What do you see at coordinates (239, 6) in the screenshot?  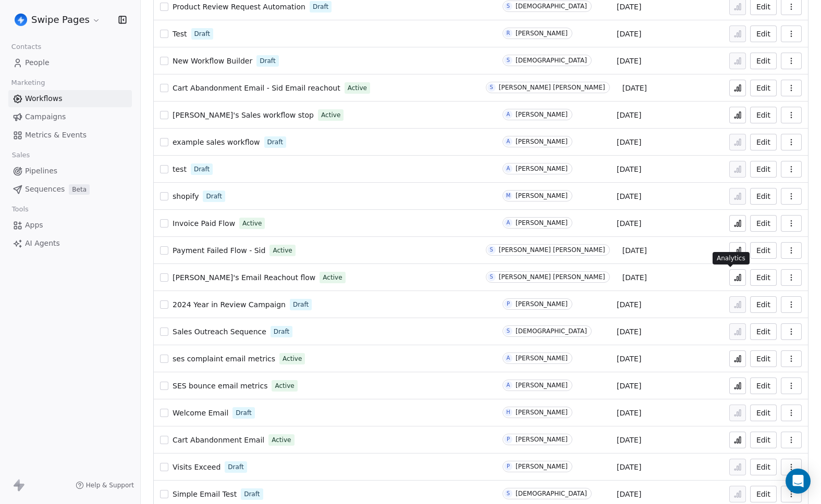 I see `a: Product Review Request Automation` at bounding box center [239, 6].